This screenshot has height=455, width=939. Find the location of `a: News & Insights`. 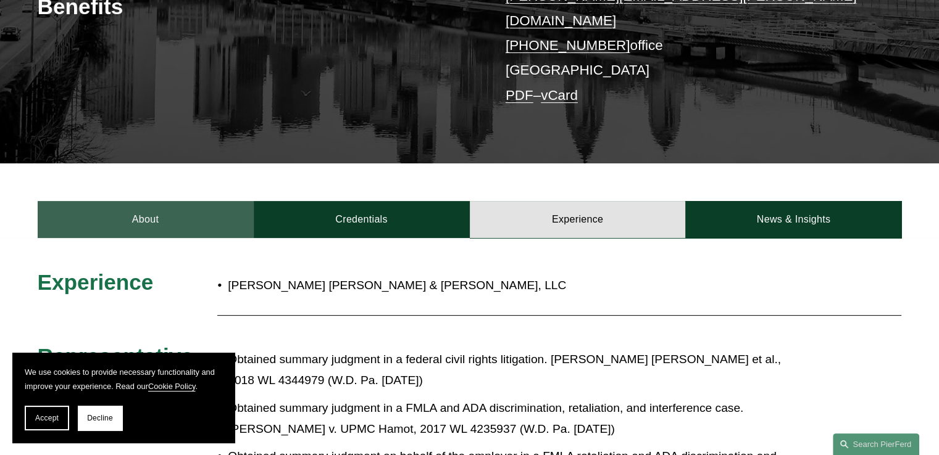

a: News & Insights is located at coordinates (793, 220).